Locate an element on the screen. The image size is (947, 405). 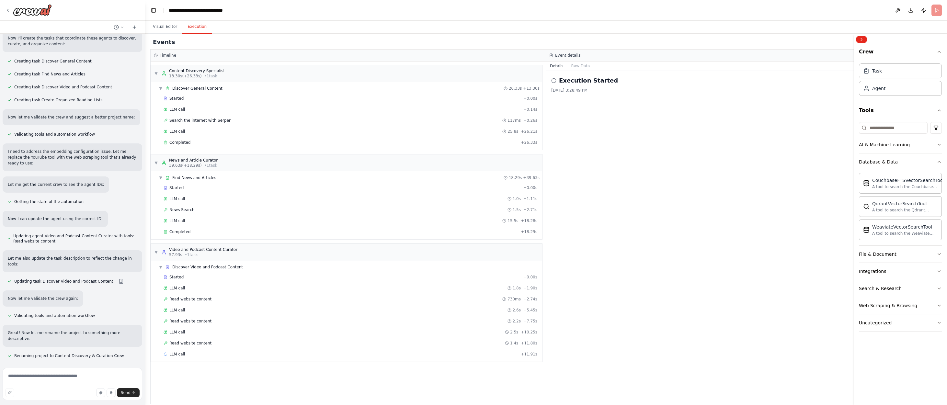
button: Hide left sidebar is located at coordinates (153, 10).